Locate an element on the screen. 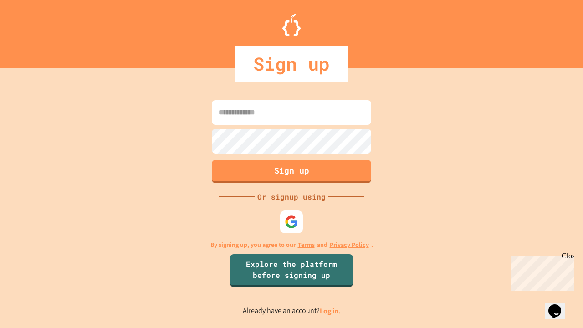 This screenshot has width=583, height=328. a: Terms is located at coordinates (306, 245).